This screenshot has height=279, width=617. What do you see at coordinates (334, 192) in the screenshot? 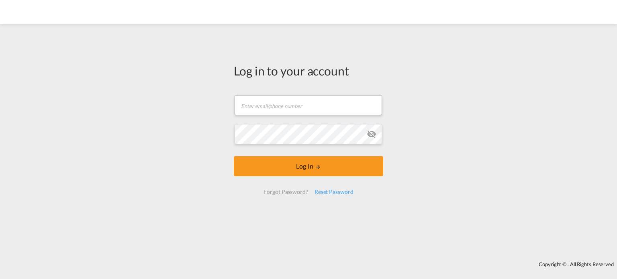
I see `div: Reset Password` at bounding box center [334, 192].